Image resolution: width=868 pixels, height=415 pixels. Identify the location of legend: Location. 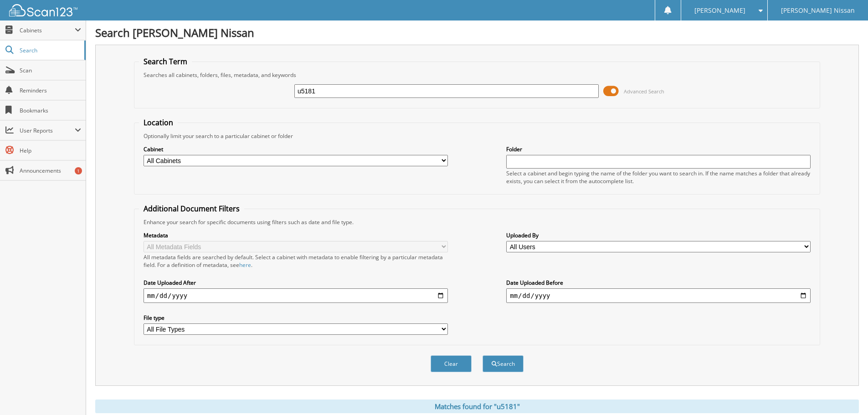
(158, 123).